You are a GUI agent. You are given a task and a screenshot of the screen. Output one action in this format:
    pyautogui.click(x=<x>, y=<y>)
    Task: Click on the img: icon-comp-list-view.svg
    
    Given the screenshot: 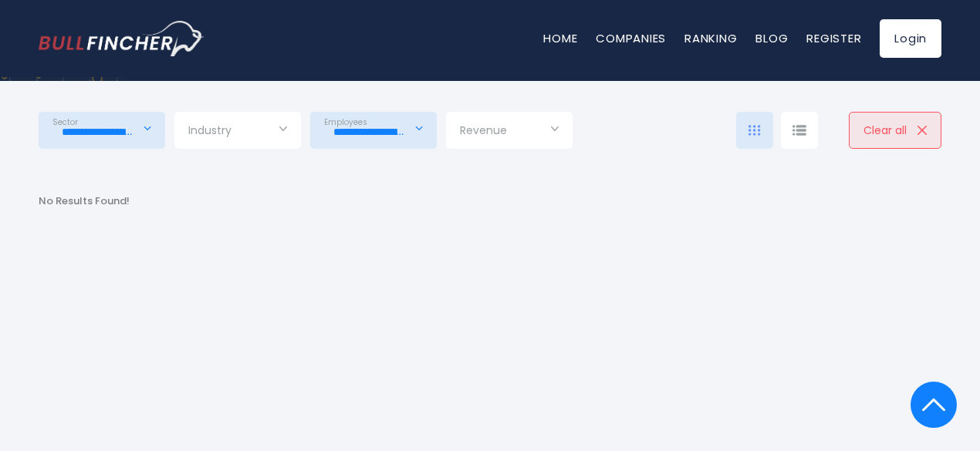 What is the action you would take?
    pyautogui.click(x=799, y=130)
    